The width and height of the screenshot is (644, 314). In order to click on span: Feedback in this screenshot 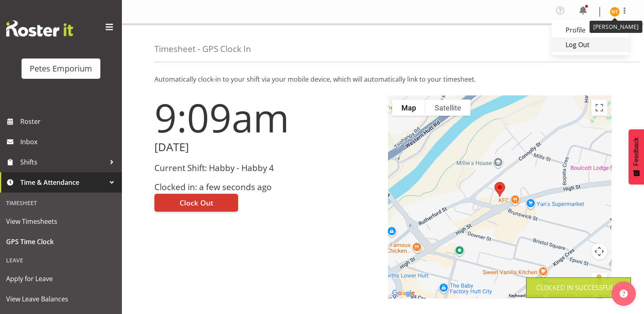, I will do `click(637, 152)`.